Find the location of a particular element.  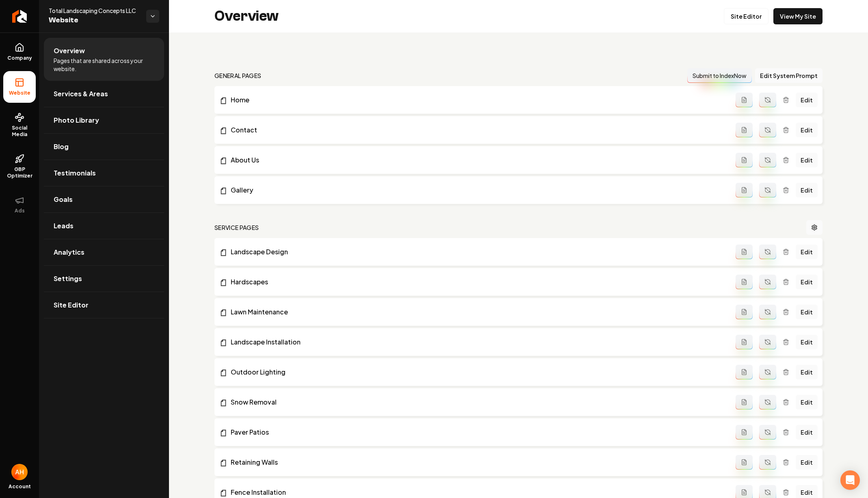

a: Services & Areas is located at coordinates (104, 94).